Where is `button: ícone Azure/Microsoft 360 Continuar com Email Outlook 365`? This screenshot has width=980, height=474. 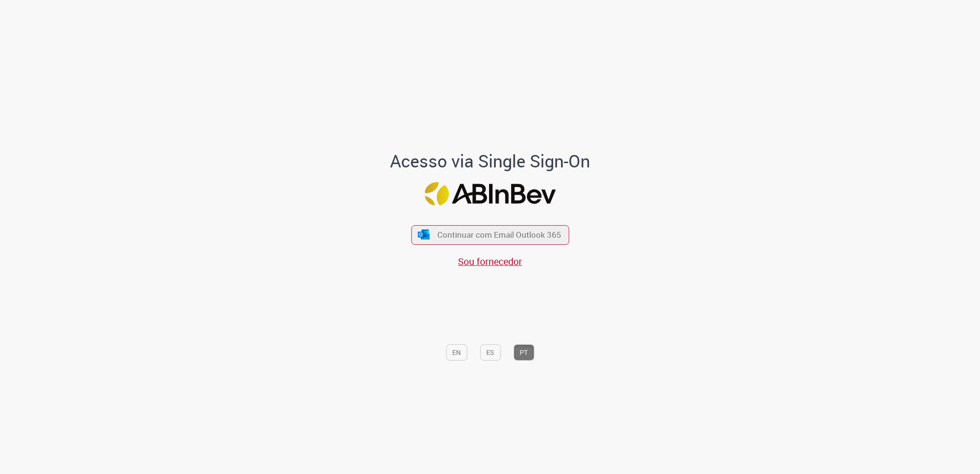 button: ícone Azure/Microsoft 360 Continuar com Email Outlook 365 is located at coordinates (490, 235).